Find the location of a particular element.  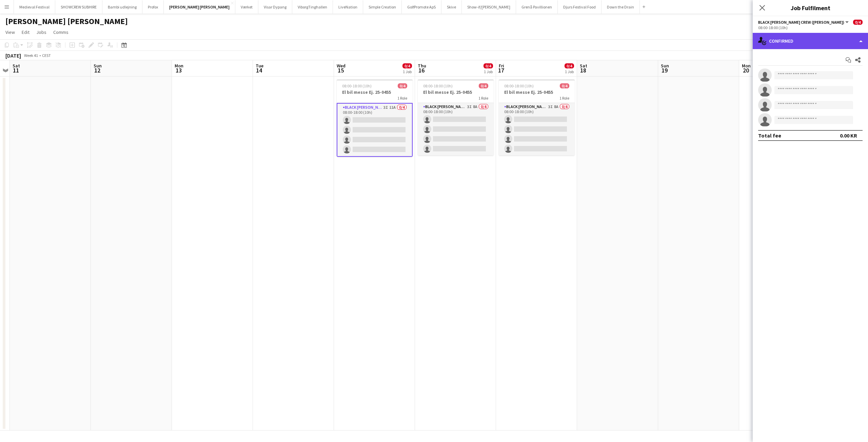

span: 18 is located at coordinates (583, 70).